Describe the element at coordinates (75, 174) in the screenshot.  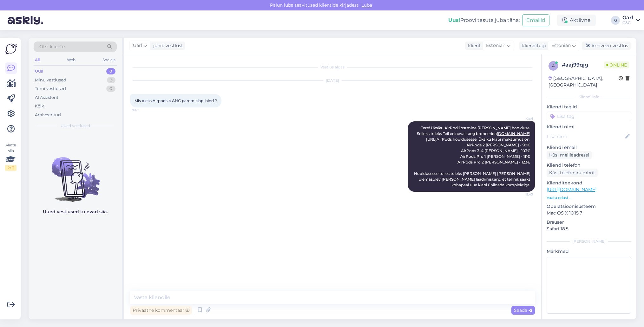
I see `img: No chats` at that location.